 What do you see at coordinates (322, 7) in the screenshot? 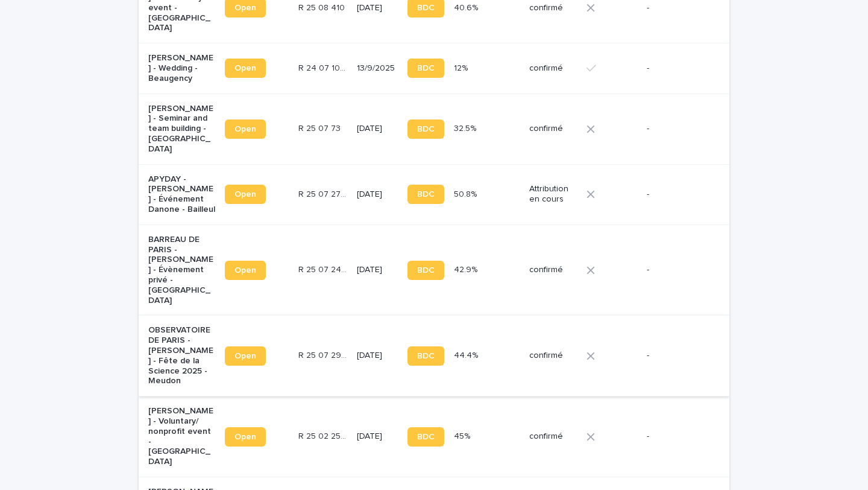
I see `p: R 25 08 410` at bounding box center [322, 7].